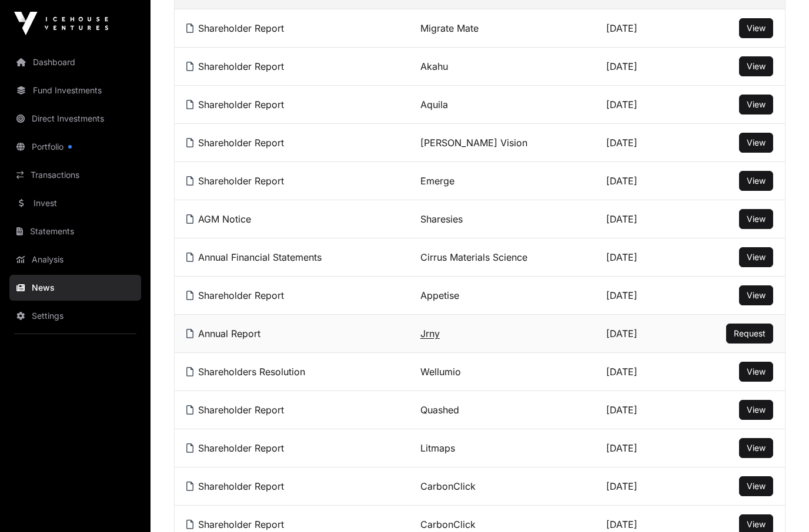 This screenshot has height=532, width=809. What do you see at coordinates (75, 288) in the screenshot?
I see `a: News` at bounding box center [75, 288].